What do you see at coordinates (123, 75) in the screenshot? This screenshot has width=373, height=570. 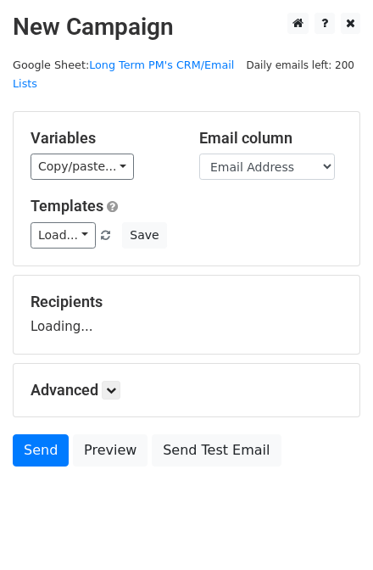 I see `small: Google Sheet:` at bounding box center [123, 75].